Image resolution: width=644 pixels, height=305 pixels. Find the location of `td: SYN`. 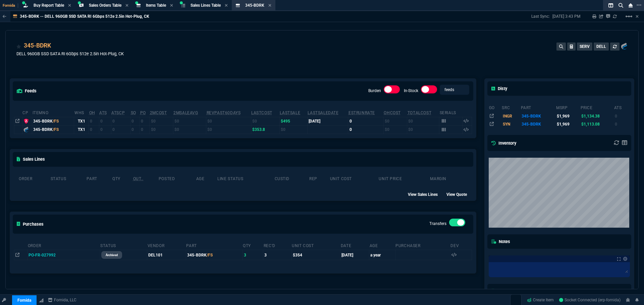

td: SYN is located at coordinates (511, 124).